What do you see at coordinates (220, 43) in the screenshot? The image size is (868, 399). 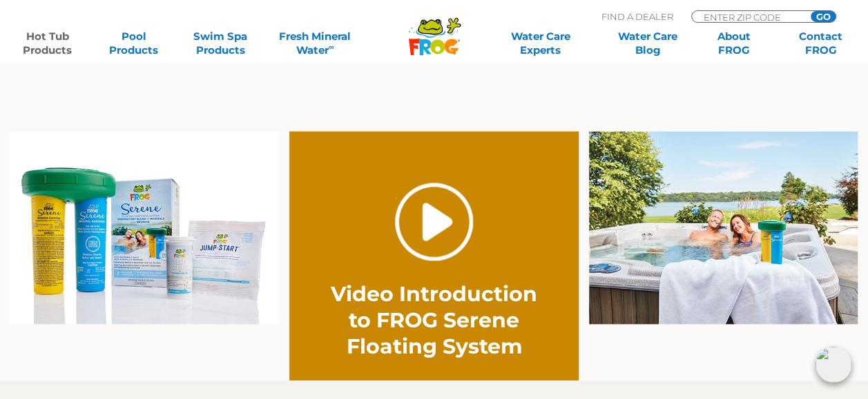 I see `a: Swim SpaProducts` at bounding box center [220, 43].